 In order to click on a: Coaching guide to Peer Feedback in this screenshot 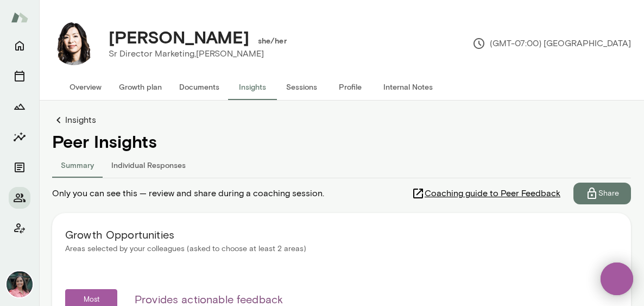, I will do `click(493, 194)`.